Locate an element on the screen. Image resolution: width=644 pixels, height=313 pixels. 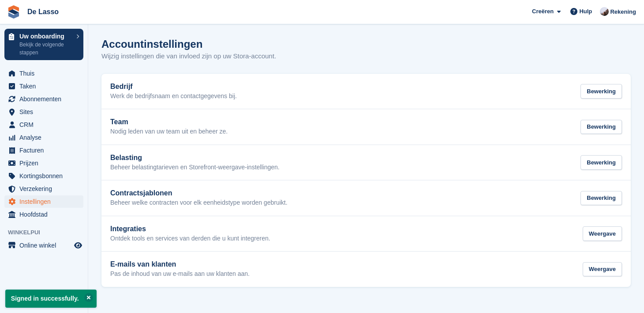
span: Online winkel is located at coordinates (46, 245).